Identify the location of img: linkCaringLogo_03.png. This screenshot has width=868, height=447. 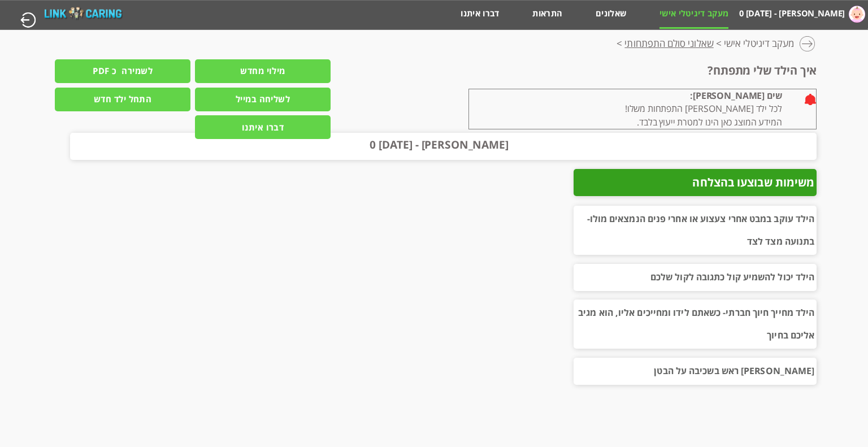
(83, 14).